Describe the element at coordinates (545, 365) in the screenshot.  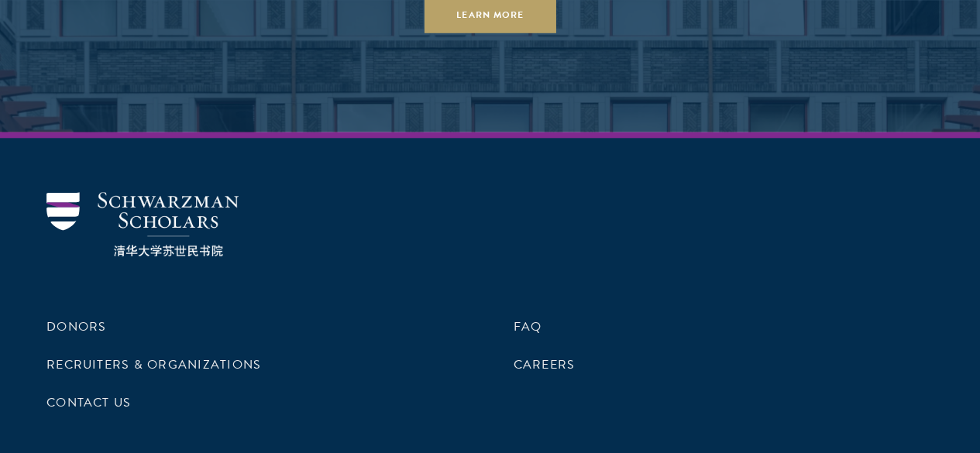
I see `a: Careers` at that location.